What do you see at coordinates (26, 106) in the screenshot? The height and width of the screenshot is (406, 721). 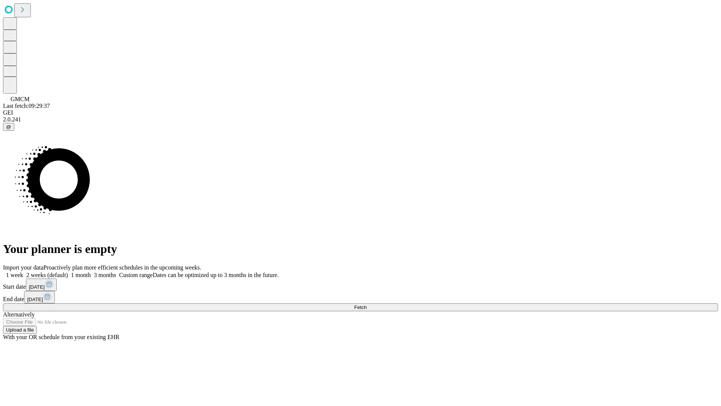 I see `span: Last fetch: 09:29:37` at bounding box center [26, 106].